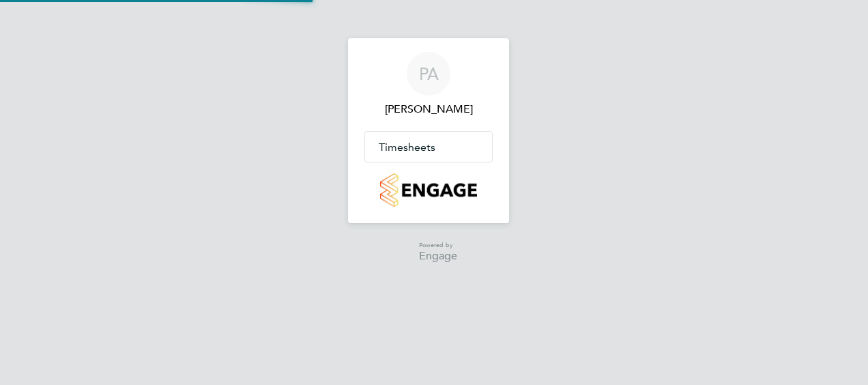 Image resolution: width=868 pixels, height=385 pixels. Describe the element at coordinates (428, 74) in the screenshot. I see `span: PA` at that location.